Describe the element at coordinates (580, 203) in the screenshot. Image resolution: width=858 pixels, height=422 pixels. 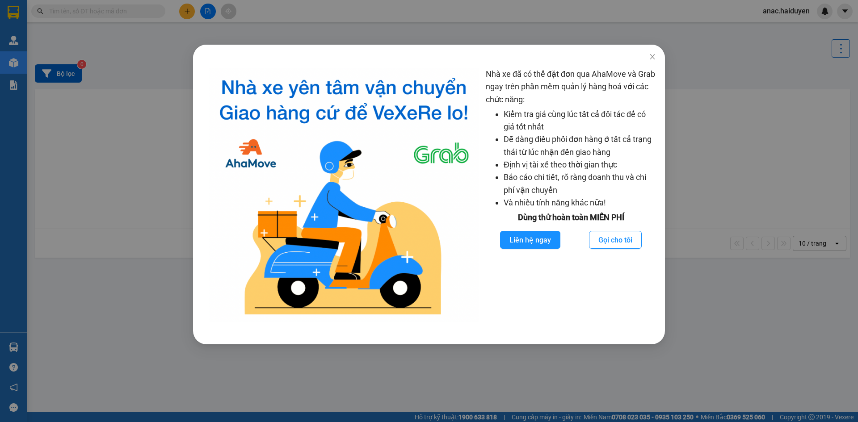
I see `li: Và nhiều tính năng khác nữa!` at that location.